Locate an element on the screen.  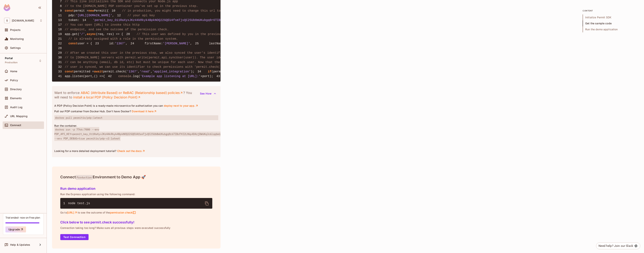
span: Monitoring is located at coordinates (17, 39).